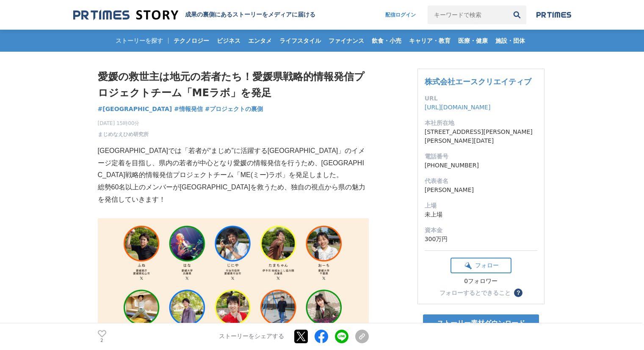  I want to click on span: ライフスタイル, so click(300, 41).